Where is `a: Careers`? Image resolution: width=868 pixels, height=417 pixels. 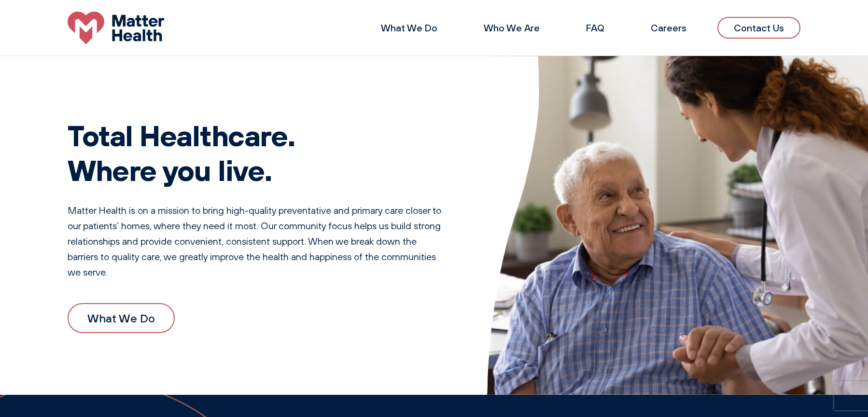 a: Careers is located at coordinates (669, 28).